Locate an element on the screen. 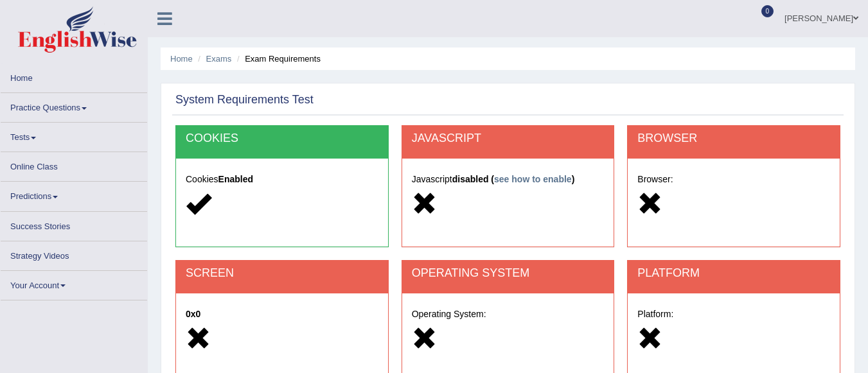  a: Your Account is located at coordinates (74, 283).